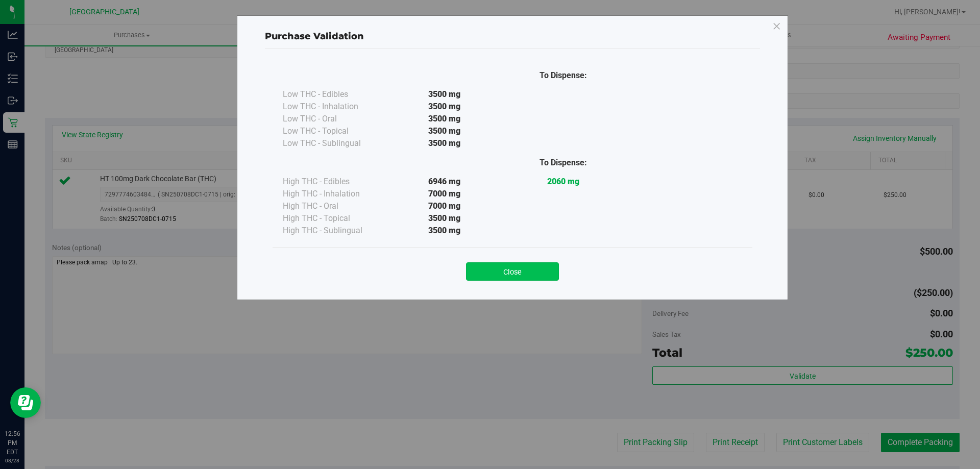 This screenshot has width=980, height=469. What do you see at coordinates (333, 131) in the screenshot?
I see `div: Low THC - Topical` at bounding box center [333, 131].